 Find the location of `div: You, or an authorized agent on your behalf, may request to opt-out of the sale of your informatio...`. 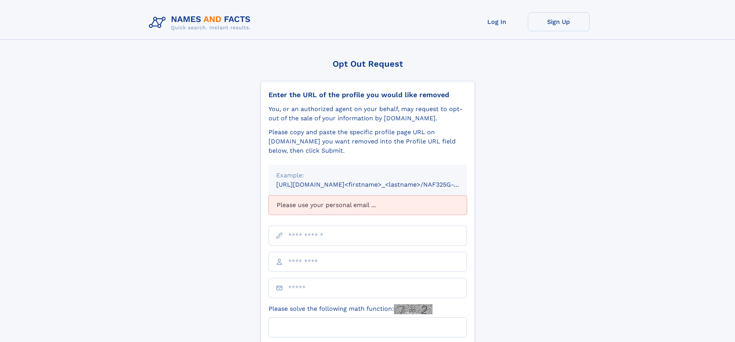

div: You, or an authorized agent on your behalf, may request to opt-out of the sale of your informatio... is located at coordinates (368, 114).